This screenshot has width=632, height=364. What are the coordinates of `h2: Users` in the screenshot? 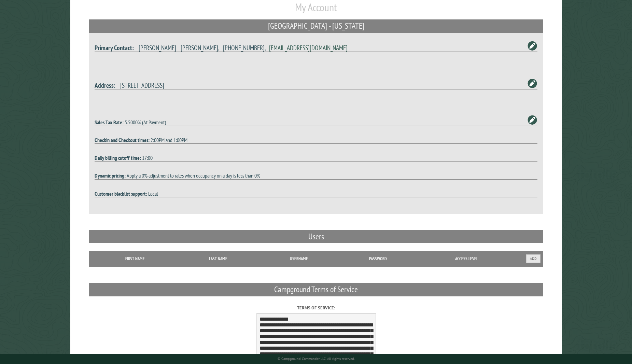 It's located at (316, 236).